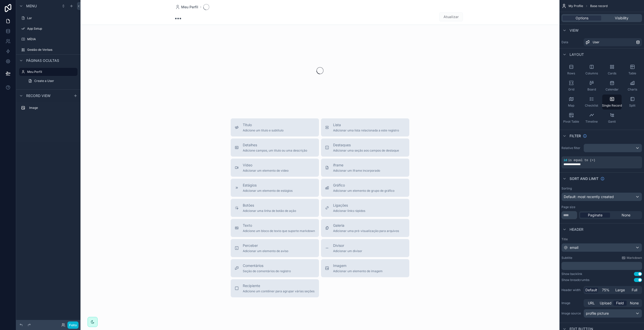 The width and height of the screenshot is (644, 330). What do you see at coordinates (48, 18) in the screenshot?
I see `a: Lar` at bounding box center [48, 18].